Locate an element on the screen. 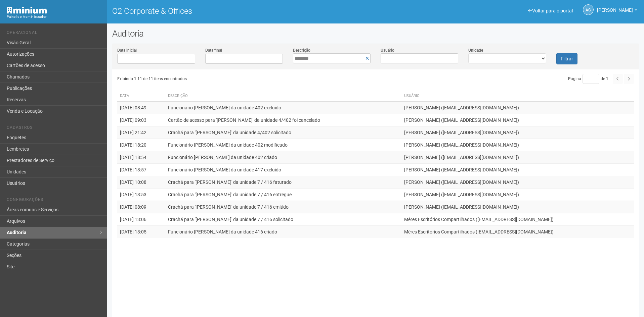  div: Painel do Administrador is located at coordinates (54, 17).